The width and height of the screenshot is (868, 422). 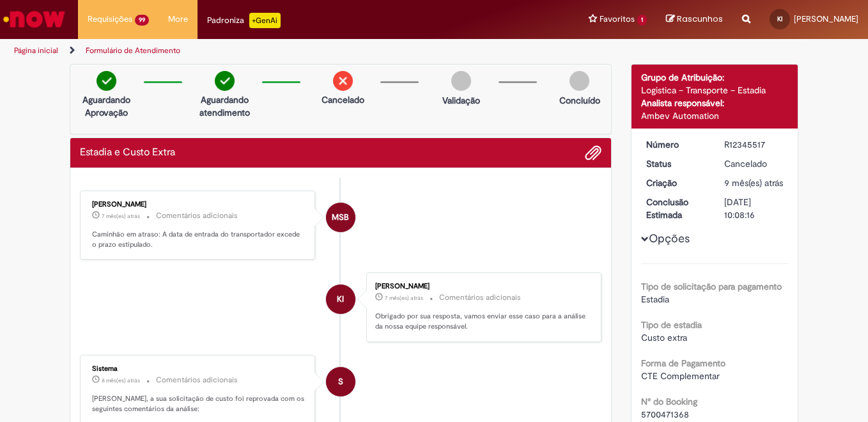 What do you see at coordinates (681, 376) in the screenshot?
I see `span: CTE Complementar` at bounding box center [681, 376].